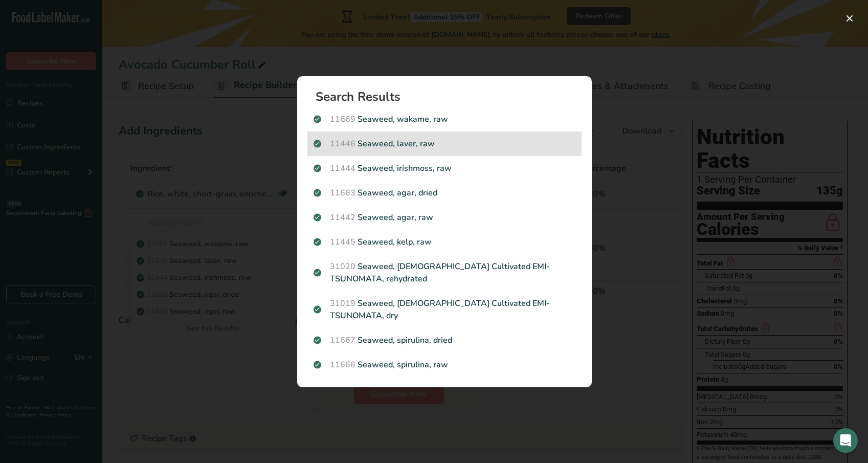  I want to click on span: 31019, so click(343, 304).